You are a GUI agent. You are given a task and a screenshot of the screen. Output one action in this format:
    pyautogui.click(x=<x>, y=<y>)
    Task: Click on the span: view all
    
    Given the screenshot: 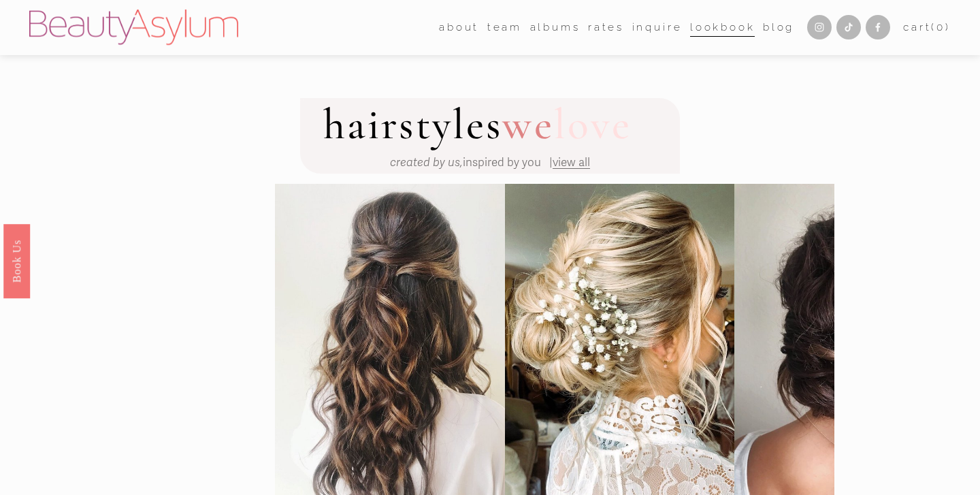 What is the action you would take?
    pyautogui.click(x=571, y=162)
    